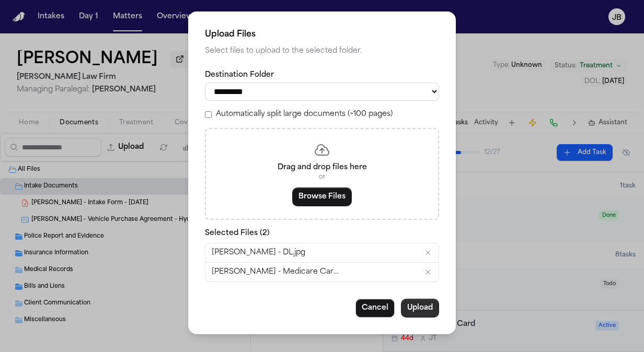 The height and width of the screenshot is (352, 644). I want to click on label: Automatically split large documents (>100 pages), so click(304, 114).